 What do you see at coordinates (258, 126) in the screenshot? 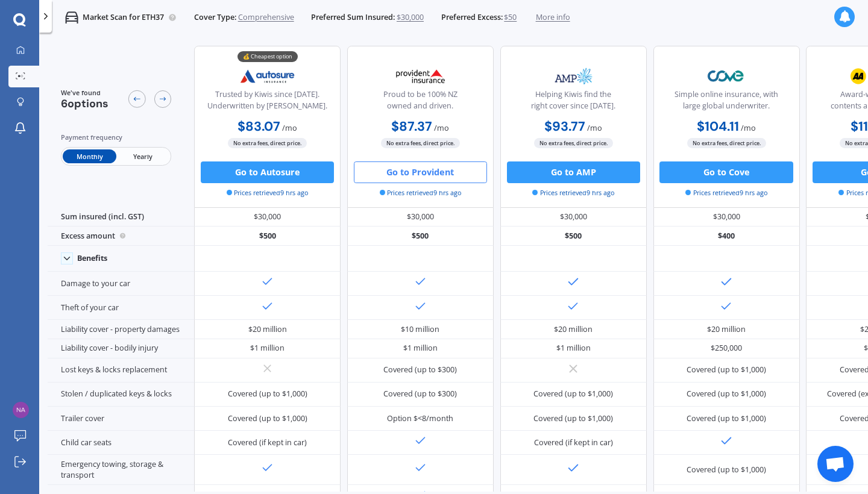
I see `b: $83.07` at bounding box center [258, 126].